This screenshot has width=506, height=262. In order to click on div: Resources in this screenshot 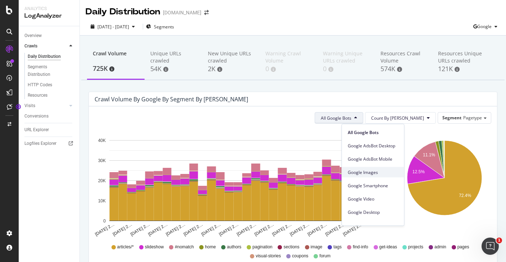, I will do `click(37, 95)`.